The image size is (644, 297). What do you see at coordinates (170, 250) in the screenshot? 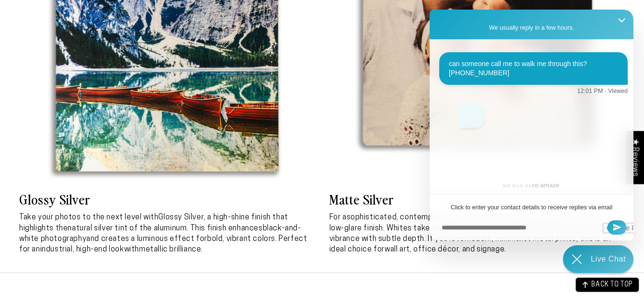
I see `strong: metallic brilliance` at bounding box center [170, 250].